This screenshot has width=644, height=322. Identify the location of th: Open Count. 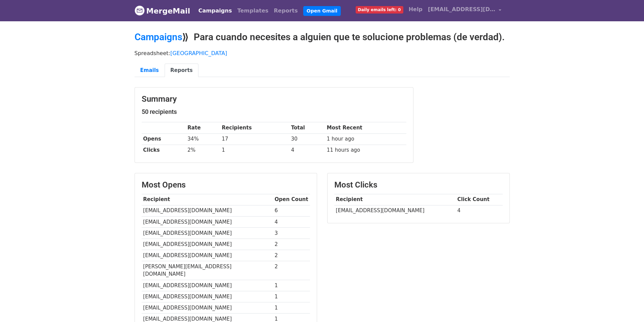
(291, 199).